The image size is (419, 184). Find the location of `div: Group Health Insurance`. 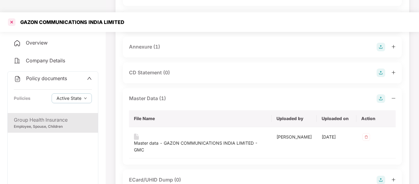

div: Group Health Insurance is located at coordinates (53, 120).